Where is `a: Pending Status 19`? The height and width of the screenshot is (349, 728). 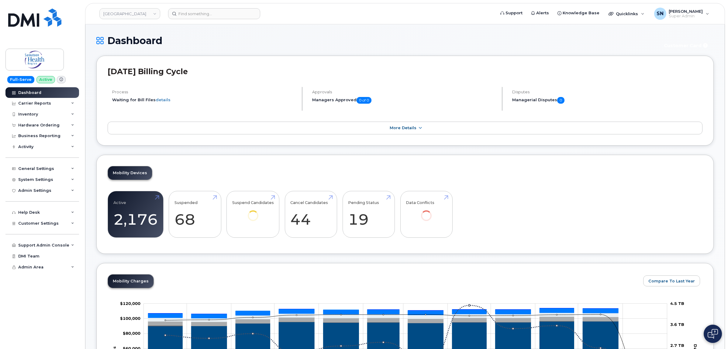
a: Pending Status 19 is located at coordinates (368, 214).